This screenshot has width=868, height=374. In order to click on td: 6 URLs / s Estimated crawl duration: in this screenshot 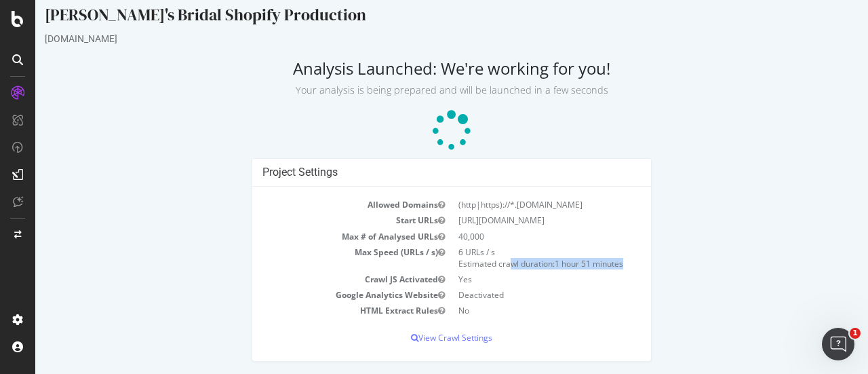, I will do `click(511, 258)`.